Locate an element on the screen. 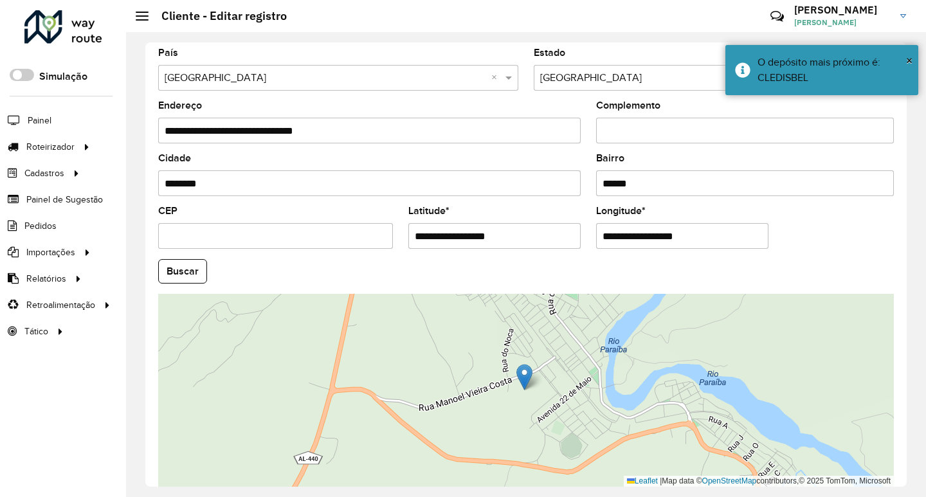 Image resolution: width=926 pixels, height=497 pixels. img: Marker is located at coordinates (524, 377).